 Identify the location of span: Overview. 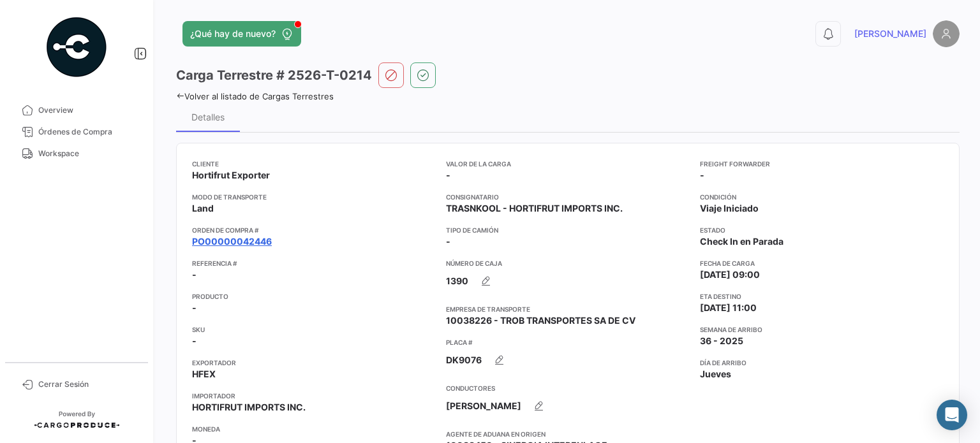
(88, 110).